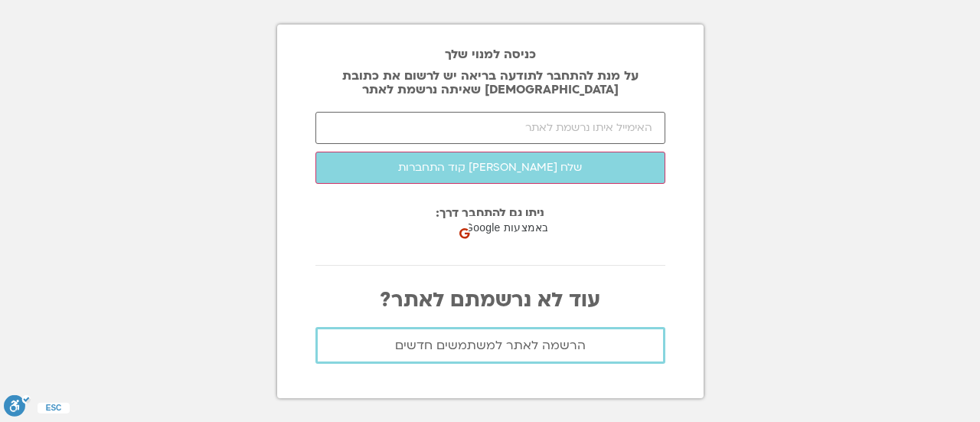 The height and width of the screenshot is (422, 980). I want to click on a: הרשמה לאתר למשתמשים חדשים, so click(490, 345).